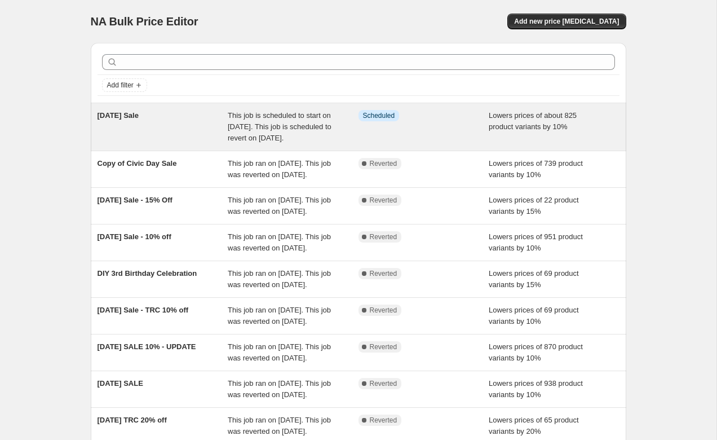 This screenshot has width=717, height=440. I want to click on span: Lowers prices of 938 product variants by 10%, so click(536, 389).